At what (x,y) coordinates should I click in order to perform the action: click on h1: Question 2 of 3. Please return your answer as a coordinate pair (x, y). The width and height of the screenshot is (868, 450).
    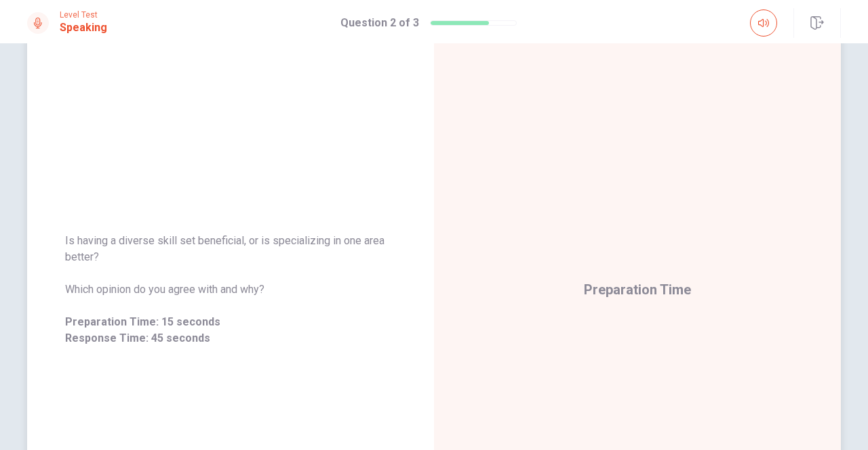
    Looking at the image, I should click on (379, 23).